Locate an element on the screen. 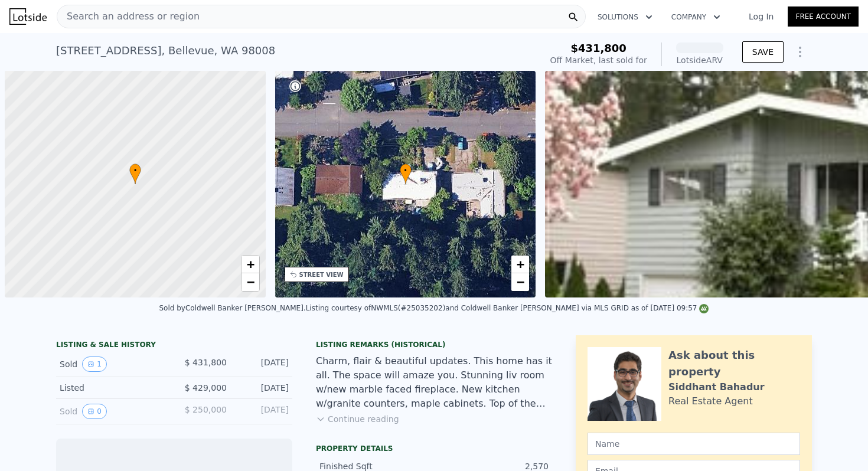  div: Property details is located at coordinates (434, 448).